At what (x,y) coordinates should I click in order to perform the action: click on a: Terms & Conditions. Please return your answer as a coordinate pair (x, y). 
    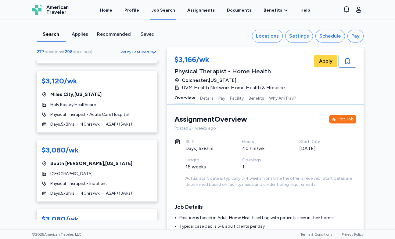
    Looking at the image, I should click on (316, 234).